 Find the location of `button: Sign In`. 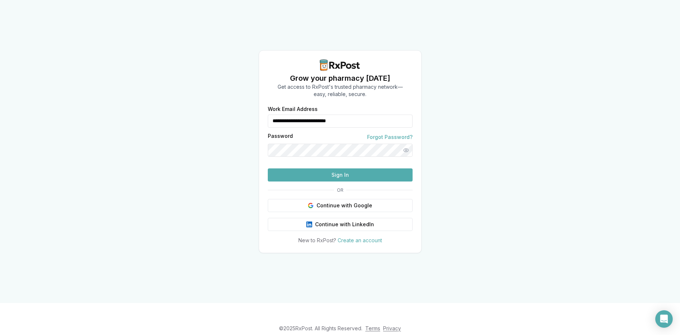

button: Sign In is located at coordinates (340, 175).